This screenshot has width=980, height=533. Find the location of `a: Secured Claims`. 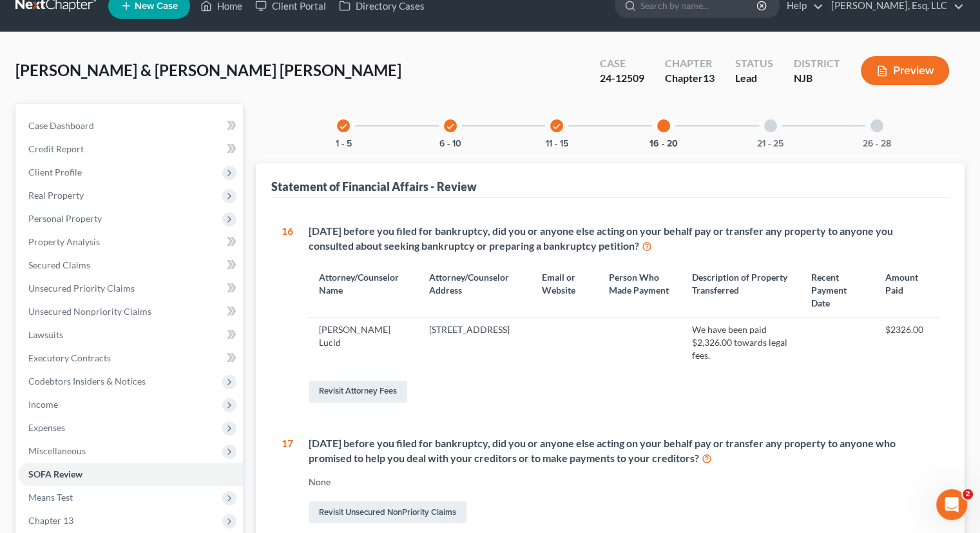

a: Secured Claims is located at coordinates (130, 265).